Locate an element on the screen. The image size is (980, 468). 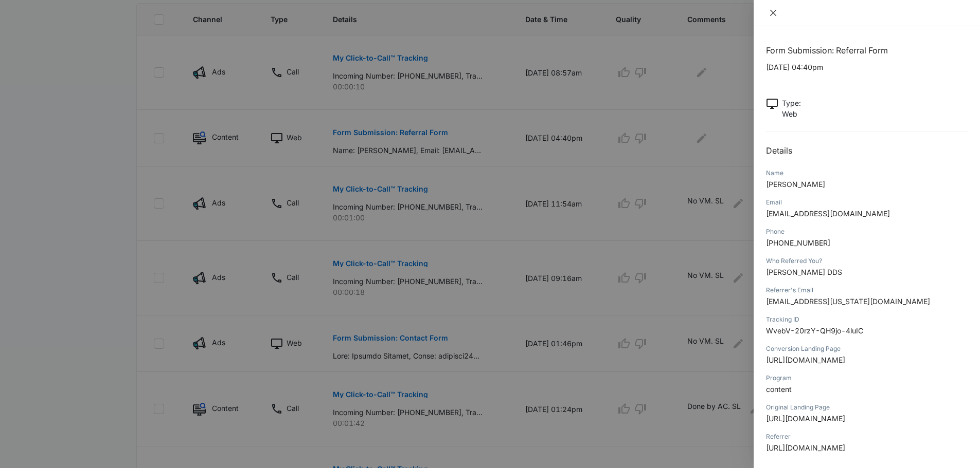
span: WvebV-20rzY-QH9jo-4luIC is located at coordinates (814, 330).